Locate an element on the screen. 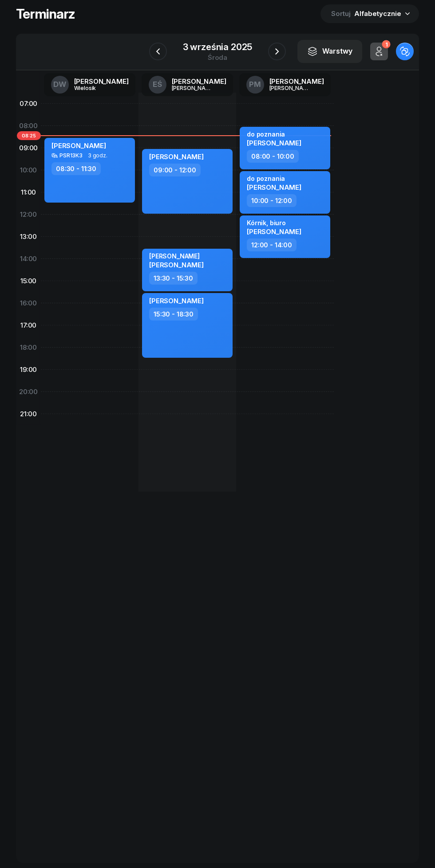 This screenshot has width=435, height=868. button: Sortuj Alfabetycznie is located at coordinates (370, 14).